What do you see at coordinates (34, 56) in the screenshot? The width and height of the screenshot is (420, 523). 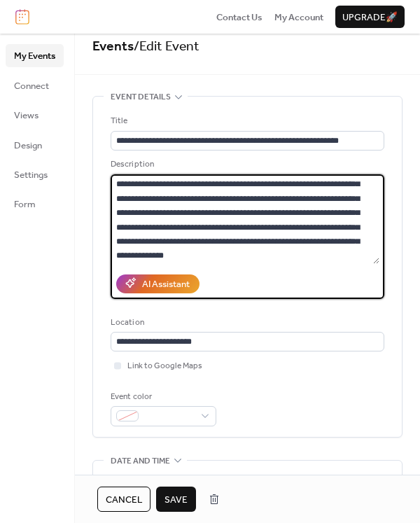 I see `span: My Events` at bounding box center [34, 56].